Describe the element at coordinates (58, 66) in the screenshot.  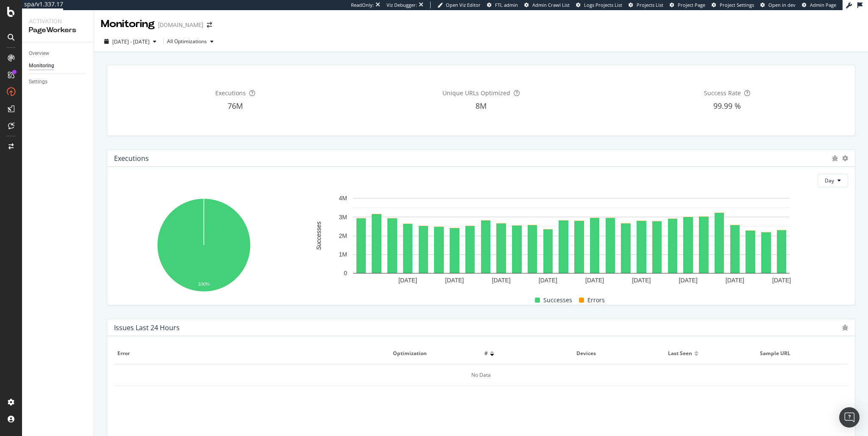
I see `a: Monitoring` at that location.